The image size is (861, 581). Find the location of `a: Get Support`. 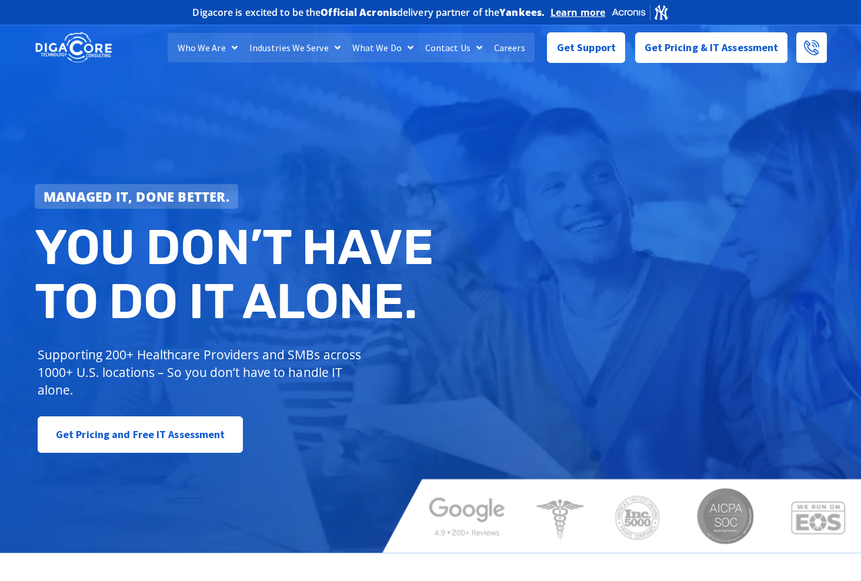

a: Get Support is located at coordinates (586, 48).